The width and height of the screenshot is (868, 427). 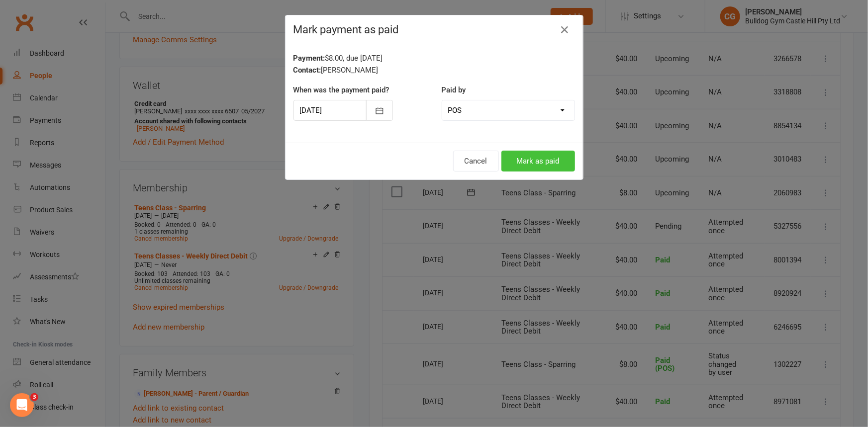 I want to click on label: Paid by, so click(x=454, y=90).